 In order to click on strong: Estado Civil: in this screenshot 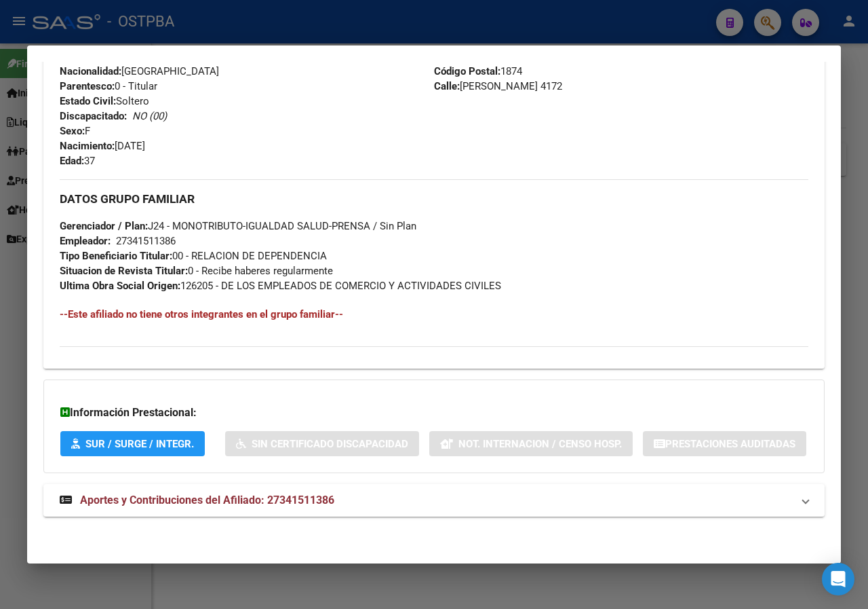, I will do `click(88, 101)`.